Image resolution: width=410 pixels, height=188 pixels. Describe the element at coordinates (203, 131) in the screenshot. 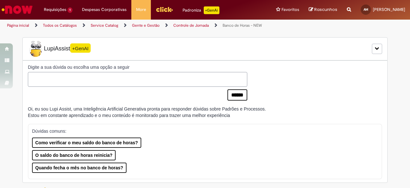

I see `p: Dúvidas comuns:` at that location.